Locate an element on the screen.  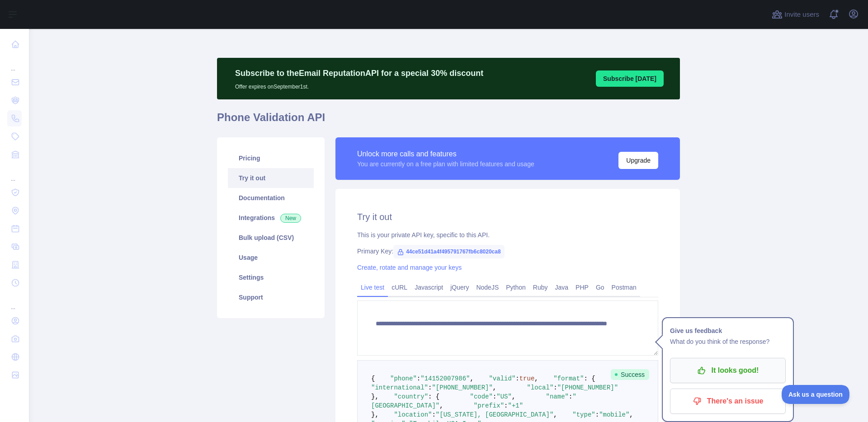
div: This is your private API key, specific to this API. is located at coordinates (507, 235).